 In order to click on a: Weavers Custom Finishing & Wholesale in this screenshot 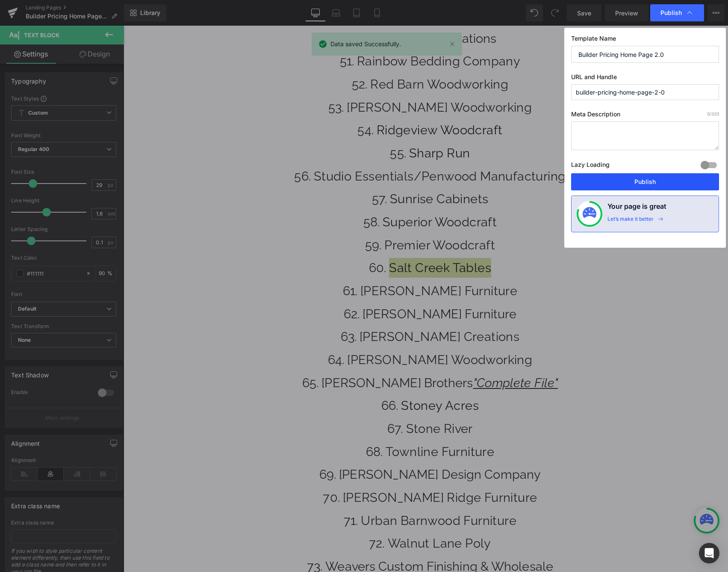, I will do `click(316, 540)`.